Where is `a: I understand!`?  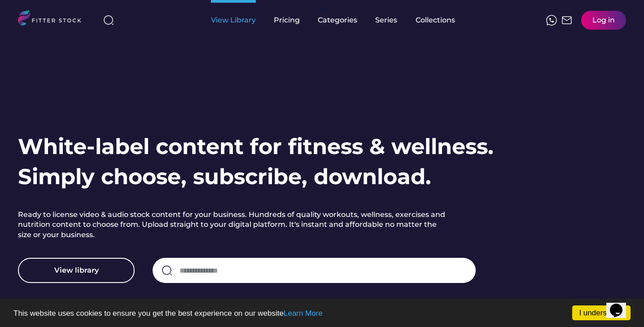 a: I understand! is located at coordinates (601, 312).